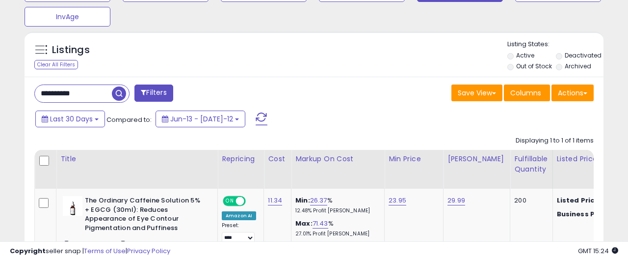  I want to click on div: Fulfillable Quantity, so click(531, 164).